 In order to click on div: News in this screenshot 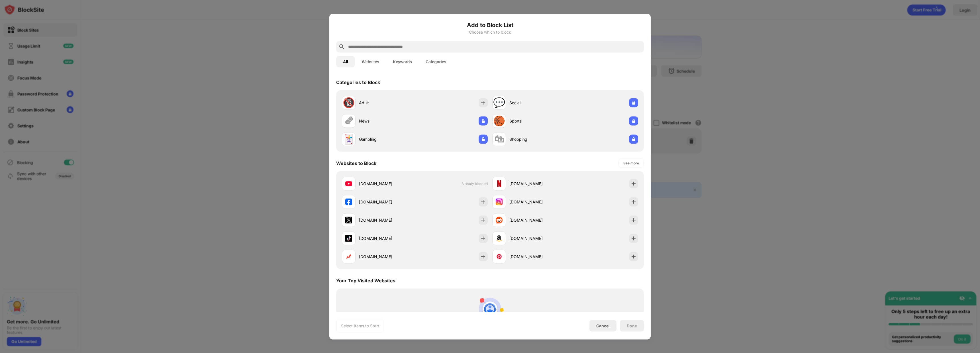, I will do `click(387, 121)`.